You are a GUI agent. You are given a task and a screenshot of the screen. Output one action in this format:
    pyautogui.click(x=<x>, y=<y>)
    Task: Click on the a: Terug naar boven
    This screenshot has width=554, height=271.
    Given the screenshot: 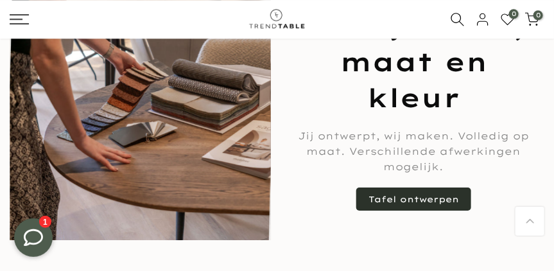 What is the action you would take?
    pyautogui.click(x=530, y=221)
    